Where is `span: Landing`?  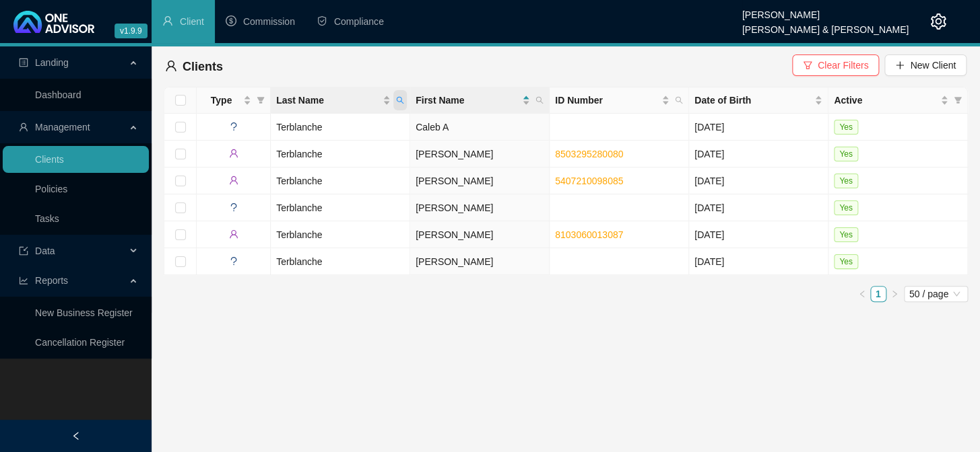 span: Landing is located at coordinates (52, 63).